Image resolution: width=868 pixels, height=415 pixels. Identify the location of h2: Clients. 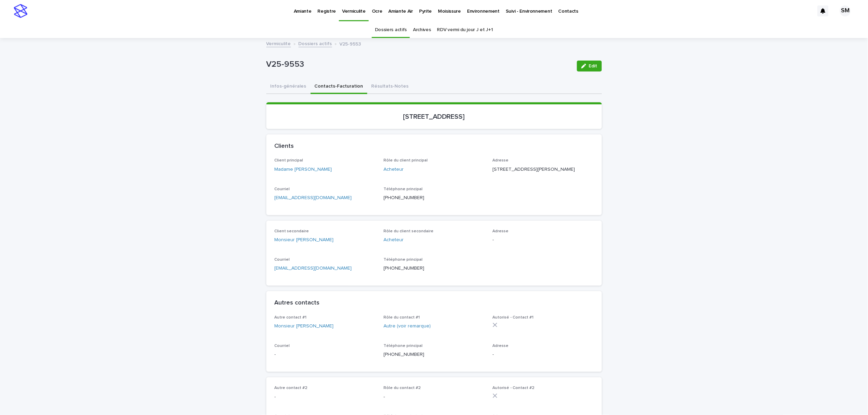
(284, 147).